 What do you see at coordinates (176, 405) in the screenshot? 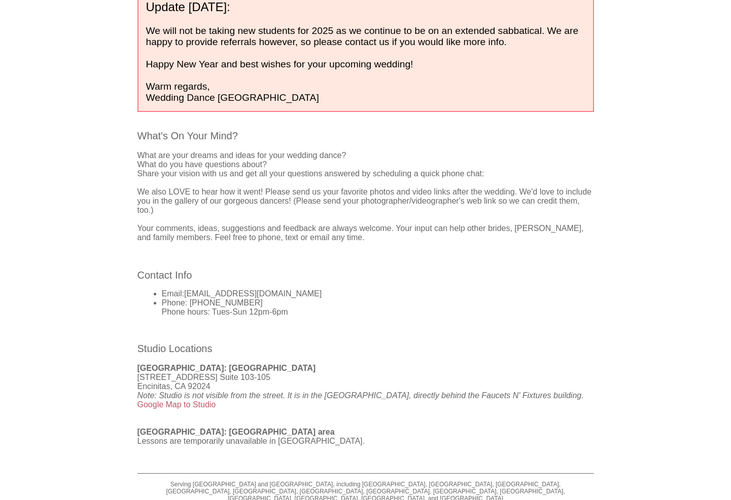
I see `a: Google Map to Studio` at bounding box center [176, 405].